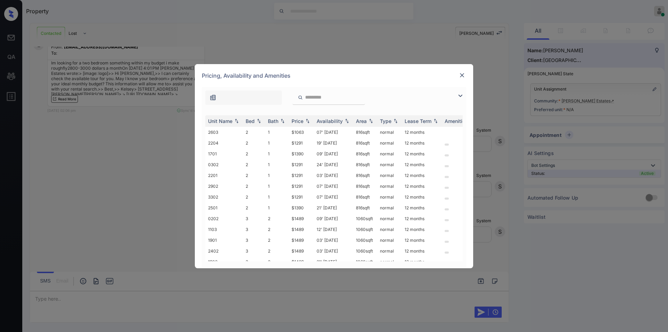 The image size is (668, 332). I want to click on div: Pricing, Availability and Amenities, so click(334, 76).